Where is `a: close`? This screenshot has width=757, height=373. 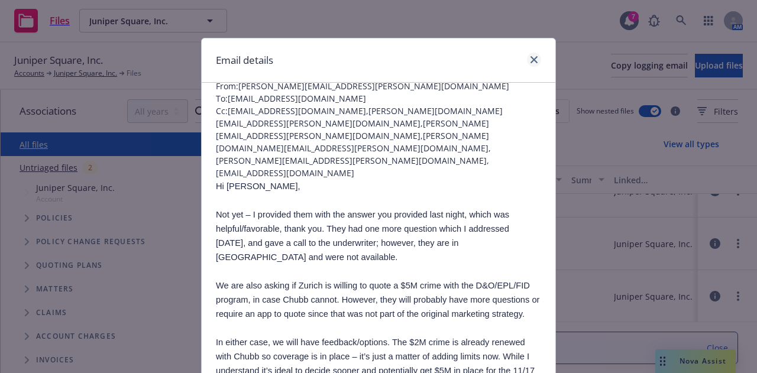
a: close is located at coordinates (534, 60).